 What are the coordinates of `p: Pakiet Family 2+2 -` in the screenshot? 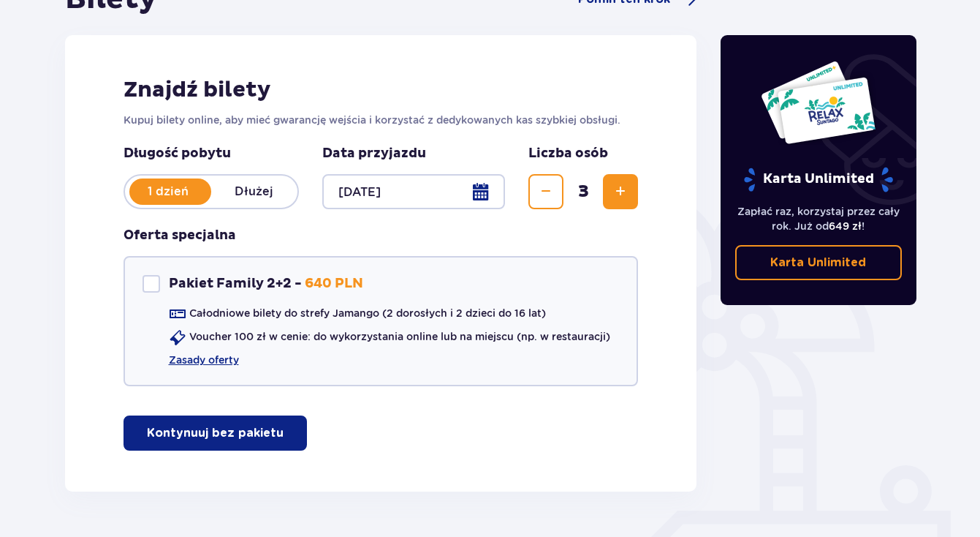 It's located at (235, 284).